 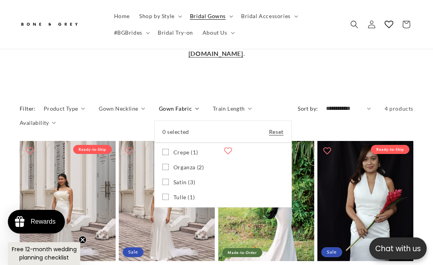 What do you see at coordinates (175, 33) in the screenshot?
I see `span: Bridal Try-on` at bounding box center [175, 33].